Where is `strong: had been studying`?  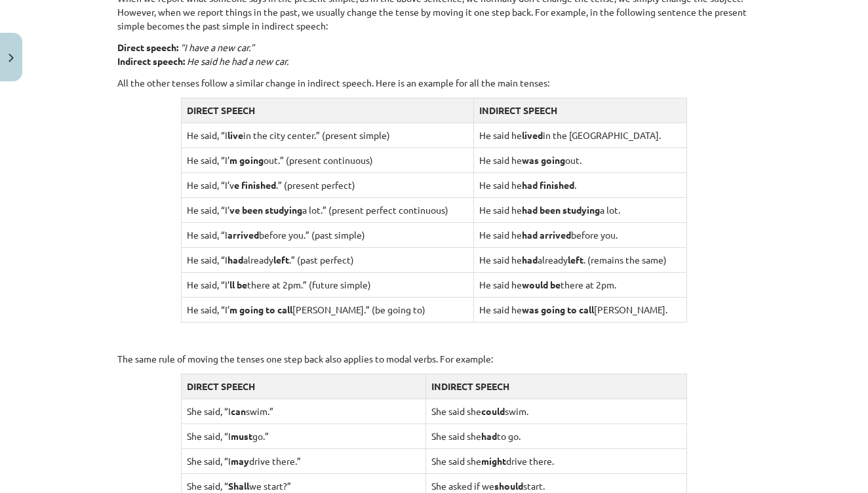 strong: had been studying is located at coordinates (561, 210).